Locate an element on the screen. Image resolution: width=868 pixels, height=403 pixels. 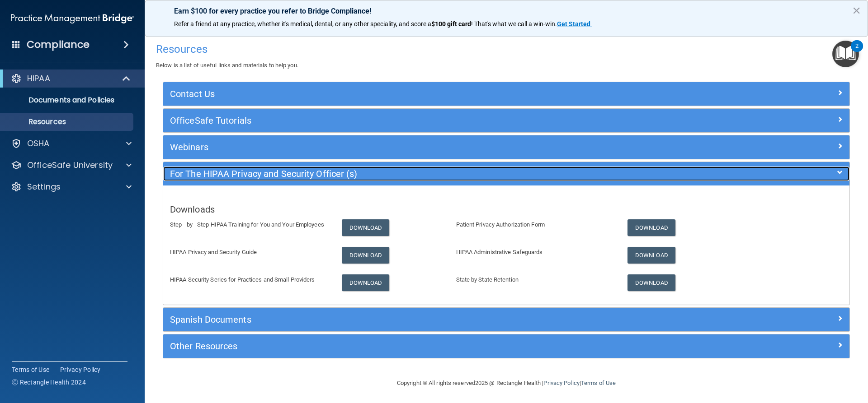
h5: OfficeSafe Tutorials is located at coordinates (420, 121).